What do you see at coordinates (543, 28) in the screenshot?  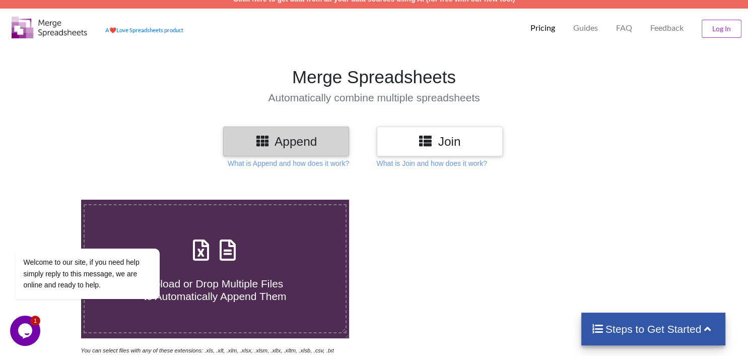 I see `p: Pricing` at bounding box center [543, 28].